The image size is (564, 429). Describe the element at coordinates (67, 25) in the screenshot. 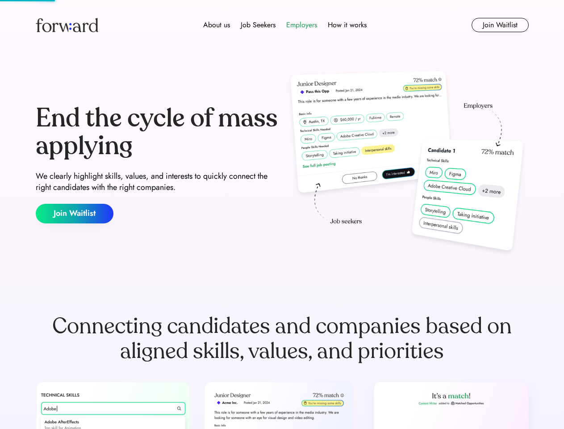

I see `img: Forward logo` at that location.